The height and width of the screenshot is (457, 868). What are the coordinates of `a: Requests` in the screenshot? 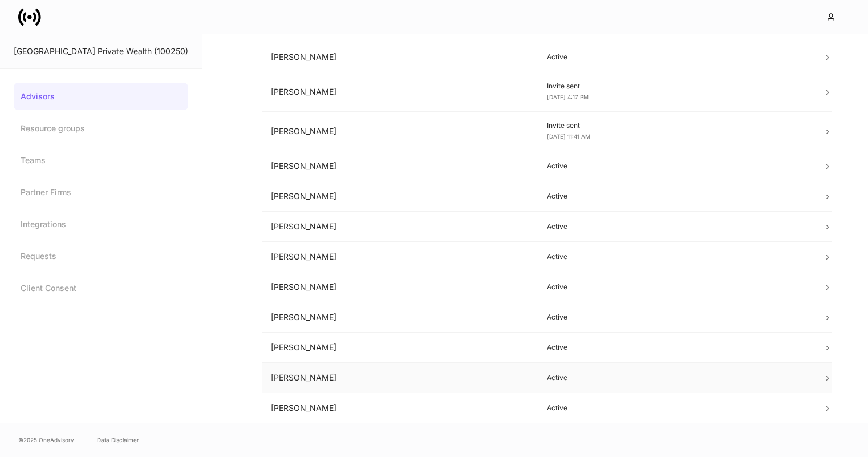 It's located at (101, 256).